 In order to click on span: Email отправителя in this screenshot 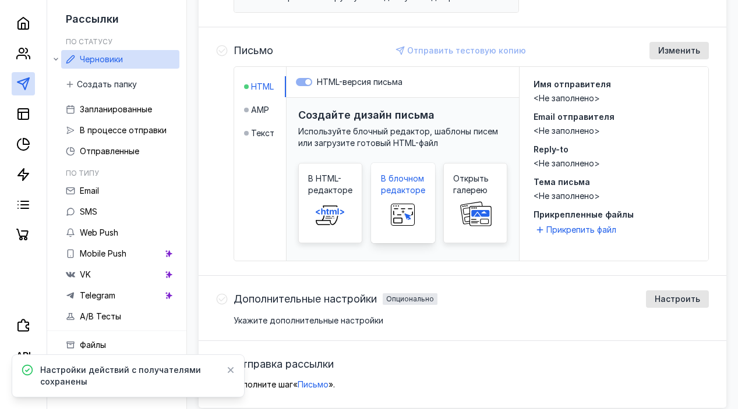, I will do `click(574, 116)`.